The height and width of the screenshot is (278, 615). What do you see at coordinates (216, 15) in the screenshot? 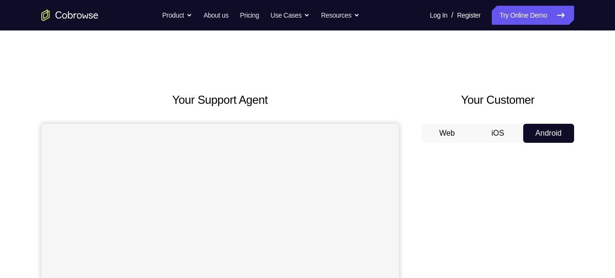
I see `a: About us` at bounding box center [216, 15].